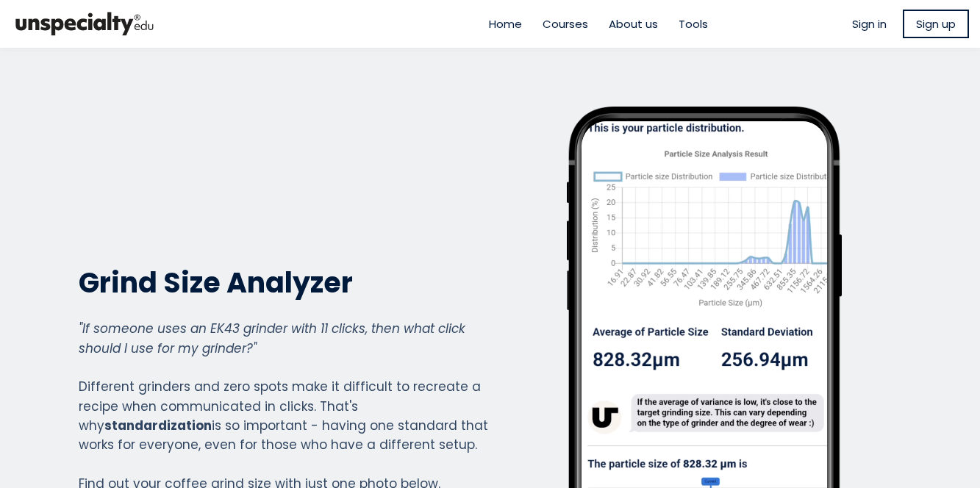  Describe the element at coordinates (284, 282) in the screenshot. I see `h2: Grind Size Analyzer` at that location.